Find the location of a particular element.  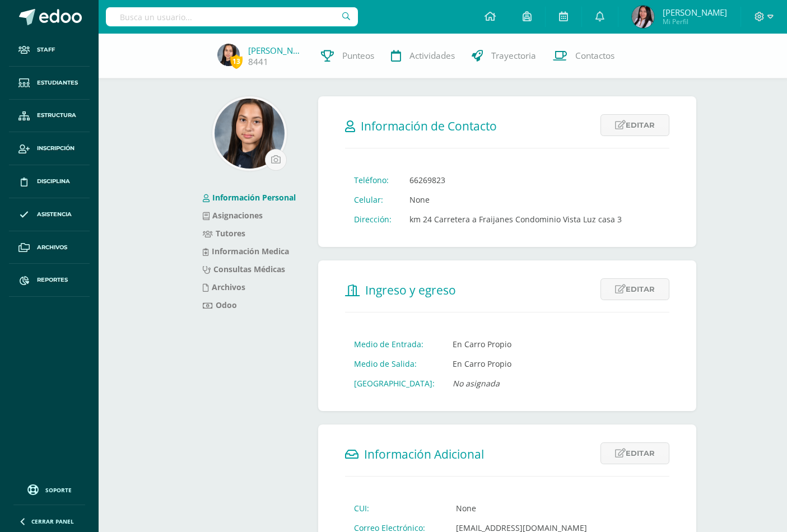

td: km 24 Carretera a Fraijanes Condominio Vista Luz casa 3 is located at coordinates (515, 219).